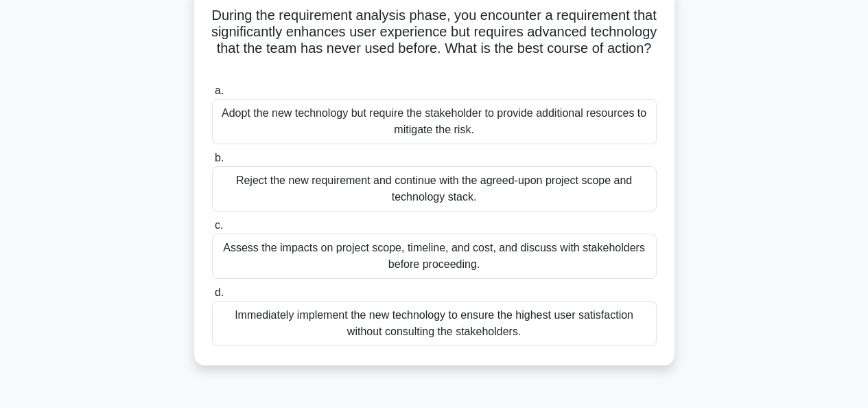 This screenshot has height=408, width=868. I want to click on span: d., so click(219, 292).